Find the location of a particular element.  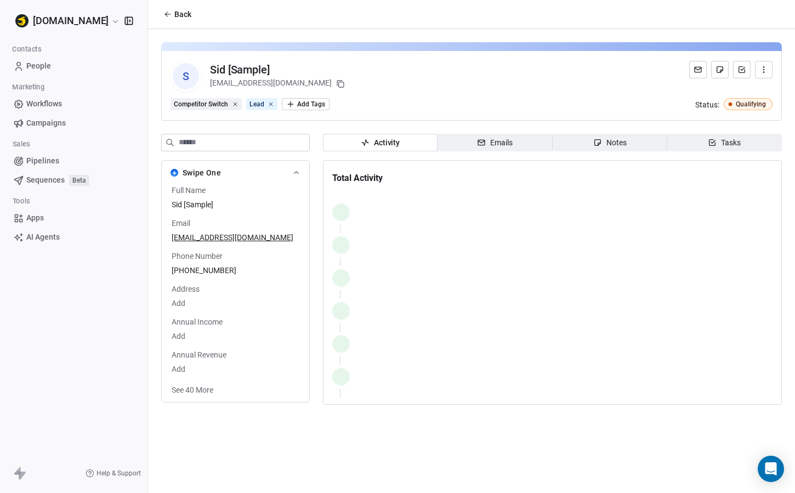

button: Swipe OneSwipe One is located at coordinates (235, 173).